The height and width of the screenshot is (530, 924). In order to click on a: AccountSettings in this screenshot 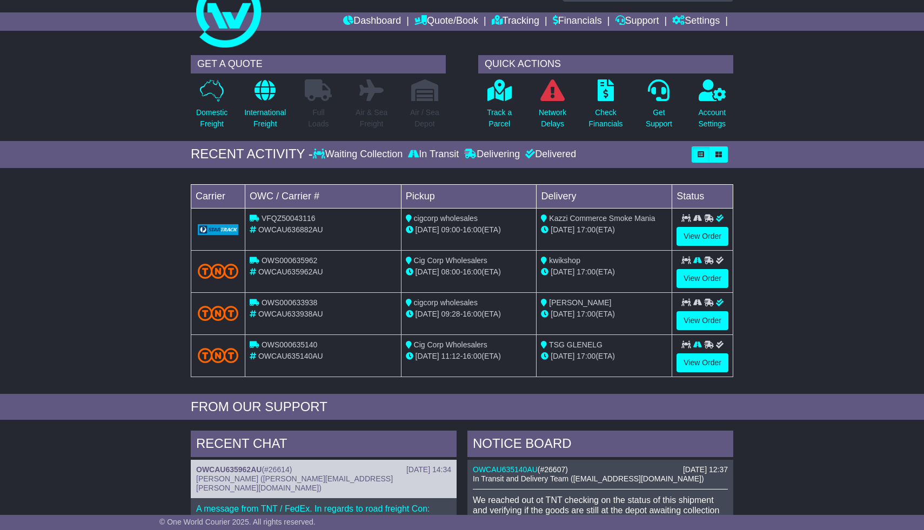, I will do `click(712, 107)`.